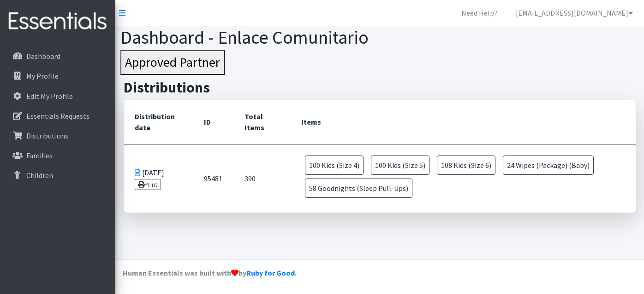  I want to click on a: Need Help?, so click(479, 13).